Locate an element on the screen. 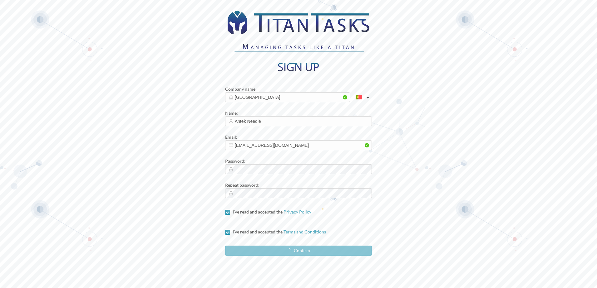  input: Name is located at coordinates (298, 121).